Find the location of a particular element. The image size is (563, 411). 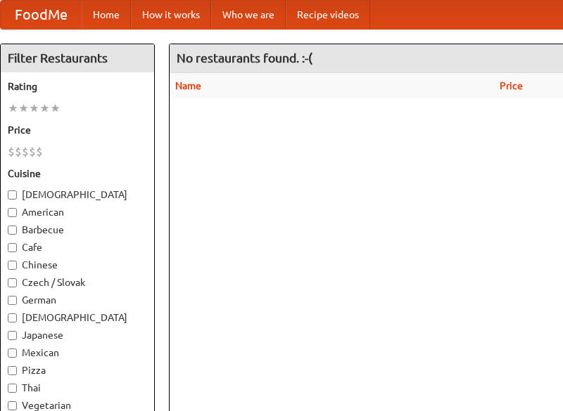

label: Japanese is located at coordinates (77, 335).